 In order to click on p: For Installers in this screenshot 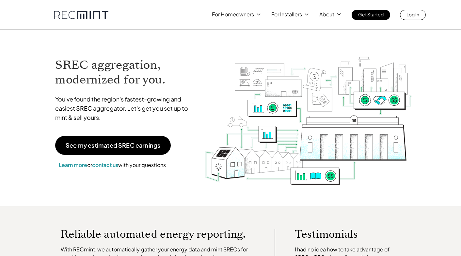, I will do `click(287, 14)`.